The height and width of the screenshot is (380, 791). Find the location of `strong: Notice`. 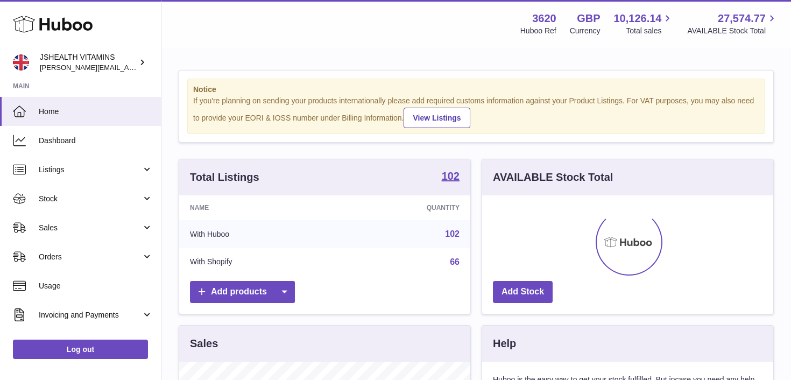

strong: Notice is located at coordinates (476, 89).